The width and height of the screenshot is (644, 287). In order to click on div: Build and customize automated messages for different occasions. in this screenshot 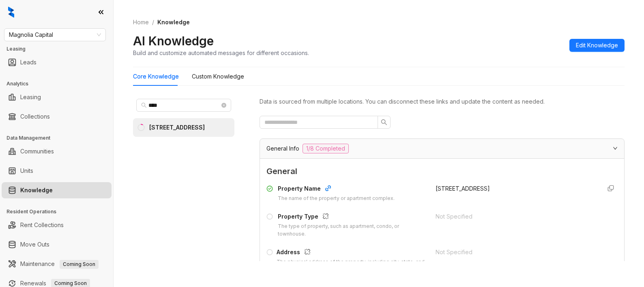, I will do `click(221, 53)`.